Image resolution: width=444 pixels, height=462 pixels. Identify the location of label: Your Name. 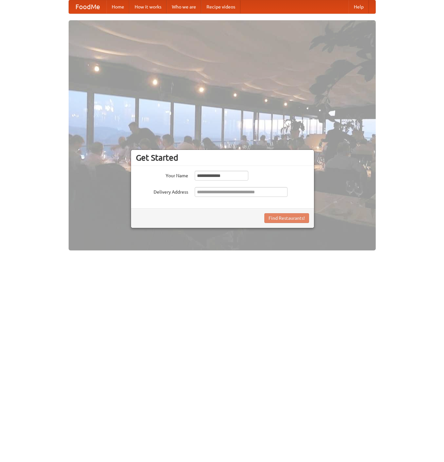
(162, 175).